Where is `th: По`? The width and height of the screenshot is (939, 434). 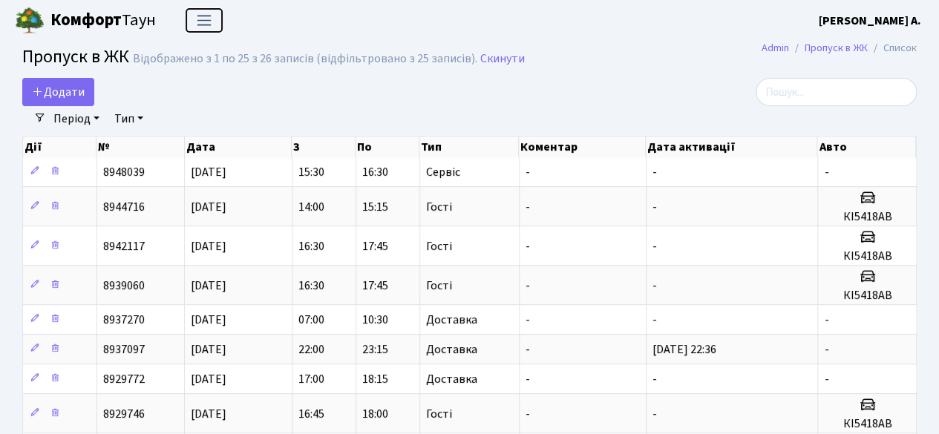
th: По is located at coordinates (387, 147).